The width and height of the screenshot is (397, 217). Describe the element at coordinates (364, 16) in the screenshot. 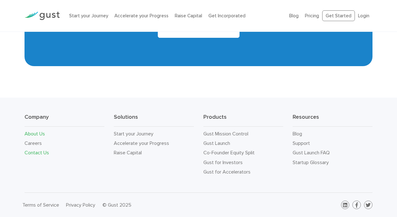

I see `a: Login` at that location.